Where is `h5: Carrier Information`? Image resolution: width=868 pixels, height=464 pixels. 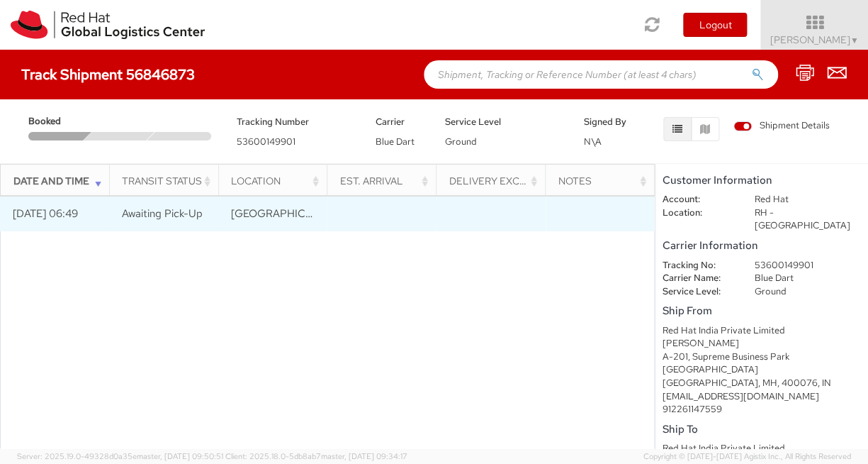 h5: Carrier Information is located at coordinates (762, 246).